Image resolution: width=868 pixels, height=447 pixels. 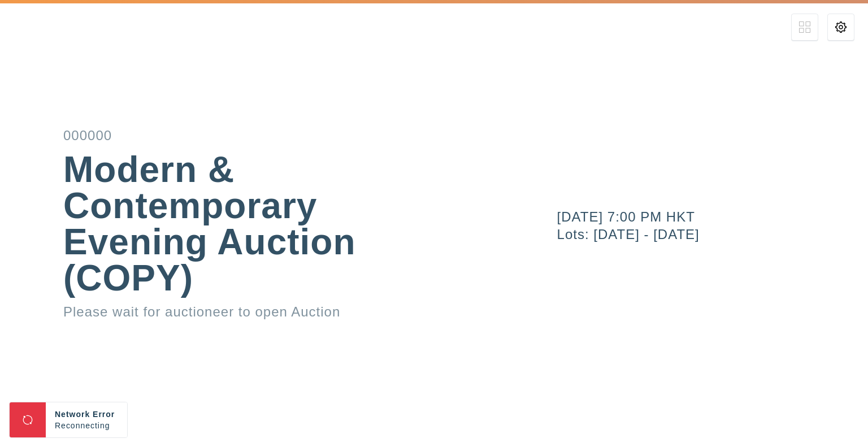 What do you see at coordinates (86, 426) in the screenshot?
I see `div: Reconnecting` at bounding box center [86, 426].